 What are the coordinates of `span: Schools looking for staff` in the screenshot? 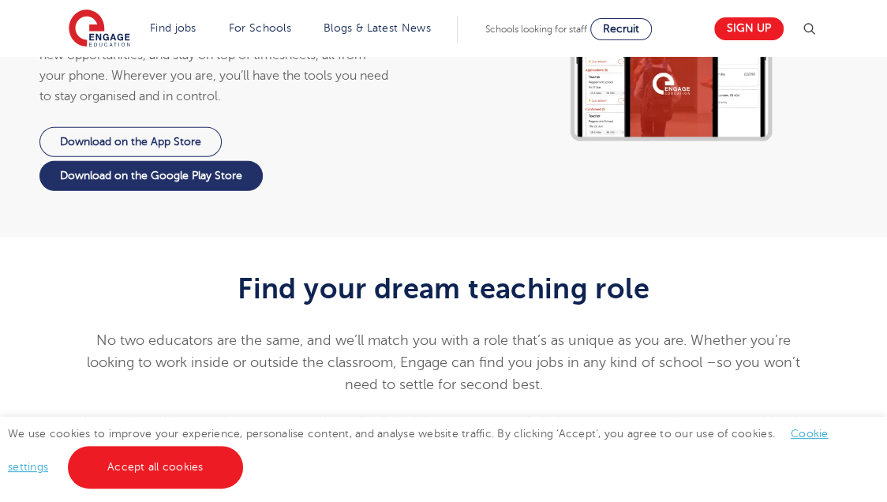 It's located at (536, 29).